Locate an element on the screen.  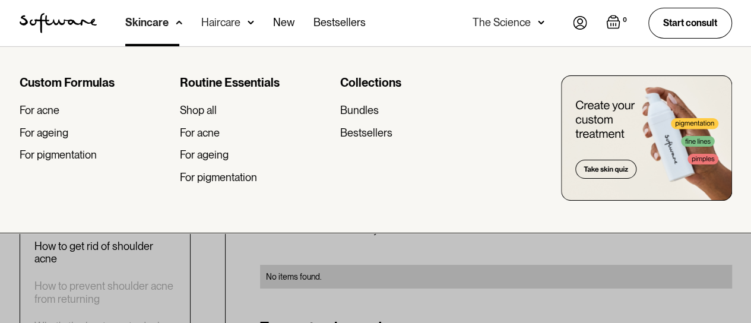
div: Skincare is located at coordinates (147, 23).